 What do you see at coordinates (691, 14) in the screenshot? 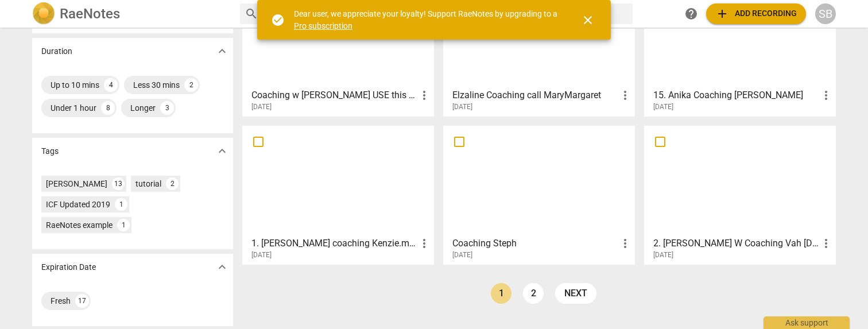
I see `span: help` at bounding box center [691, 14].